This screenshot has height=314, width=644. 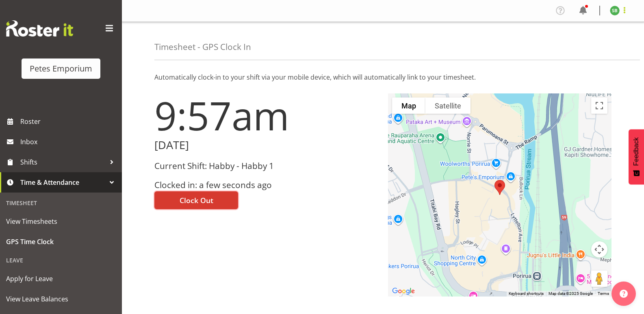 I want to click on a: Open this area in Google Maps (opens a new window), so click(x=404, y=291).